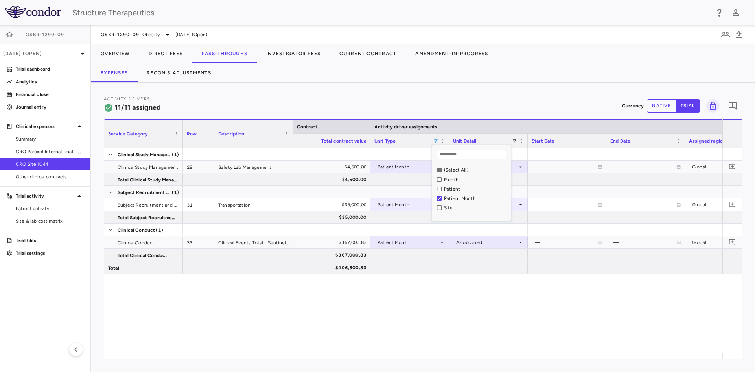 The image size is (755, 372). What do you see at coordinates (127, 99) in the screenshot?
I see `span: Activity Drivers` at bounding box center [127, 99].